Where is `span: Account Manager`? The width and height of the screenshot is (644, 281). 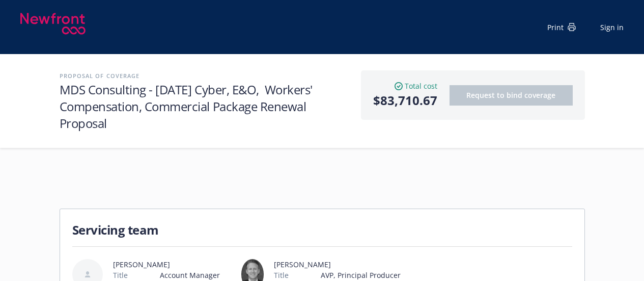
span: Account Manager is located at coordinates (198, 275).